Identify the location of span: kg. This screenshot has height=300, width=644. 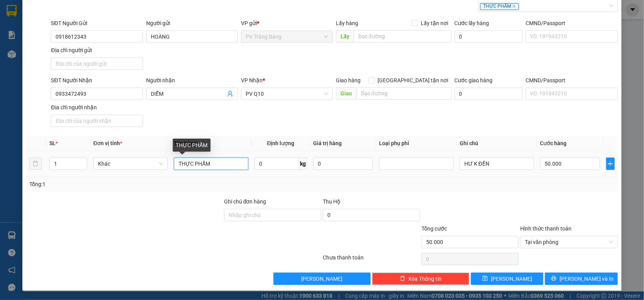
(303, 164).